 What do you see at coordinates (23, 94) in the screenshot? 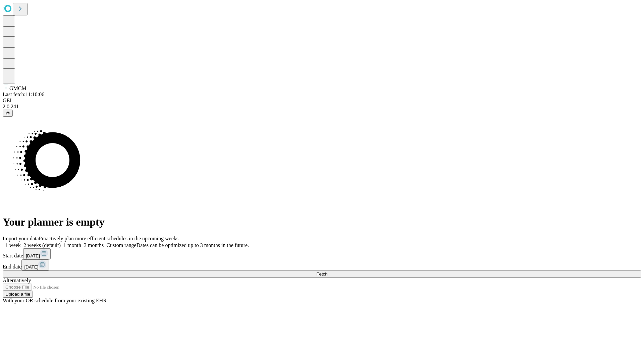
I see `span: Last fetch: 11:10:06` at bounding box center [23, 94].